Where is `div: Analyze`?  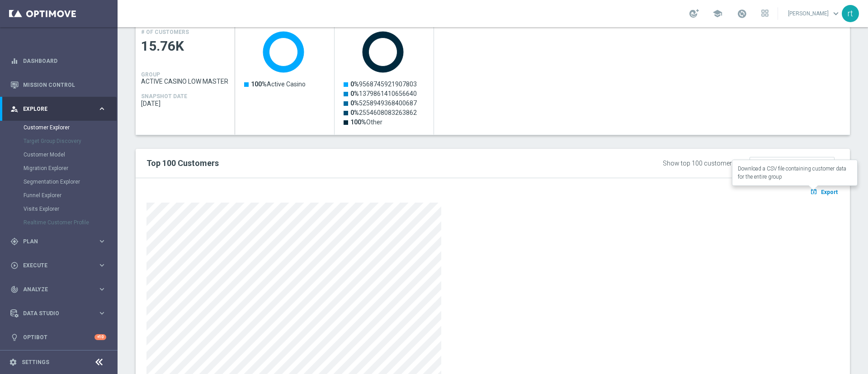
div: Analyze is located at coordinates (54, 289).